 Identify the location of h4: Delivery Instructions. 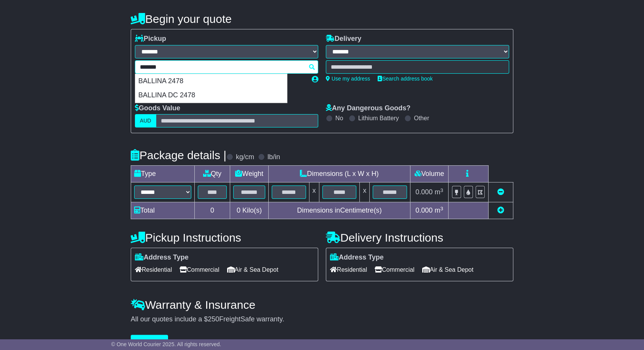
(420, 238).